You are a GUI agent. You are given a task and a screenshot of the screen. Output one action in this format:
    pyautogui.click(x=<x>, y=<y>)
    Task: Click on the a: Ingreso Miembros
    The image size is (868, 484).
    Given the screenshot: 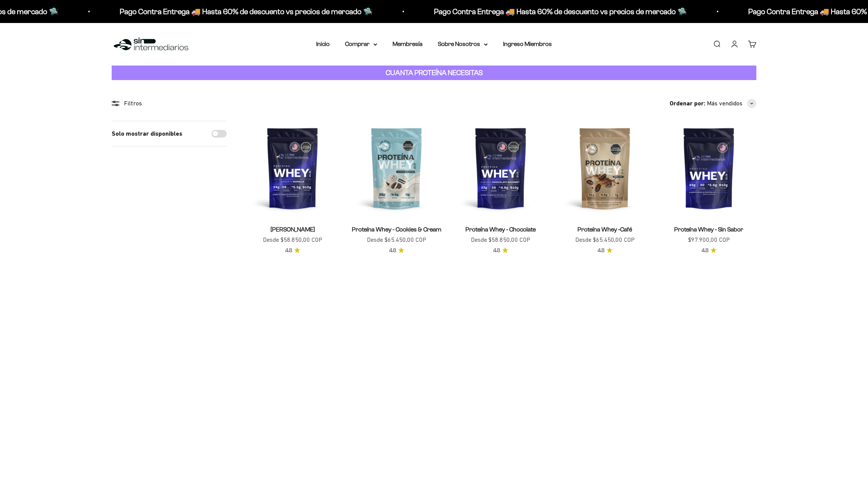 What is the action you would take?
    pyautogui.click(x=527, y=44)
    